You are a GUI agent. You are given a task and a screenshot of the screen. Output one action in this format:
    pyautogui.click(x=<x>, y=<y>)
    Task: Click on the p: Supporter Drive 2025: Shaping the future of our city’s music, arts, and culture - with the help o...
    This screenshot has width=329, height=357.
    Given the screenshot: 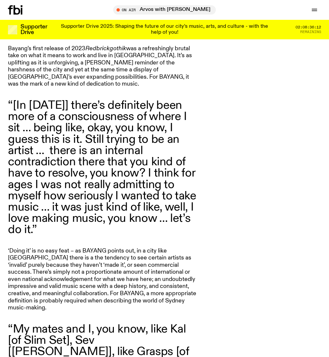 What is the action you would take?
    pyautogui.click(x=164, y=29)
    